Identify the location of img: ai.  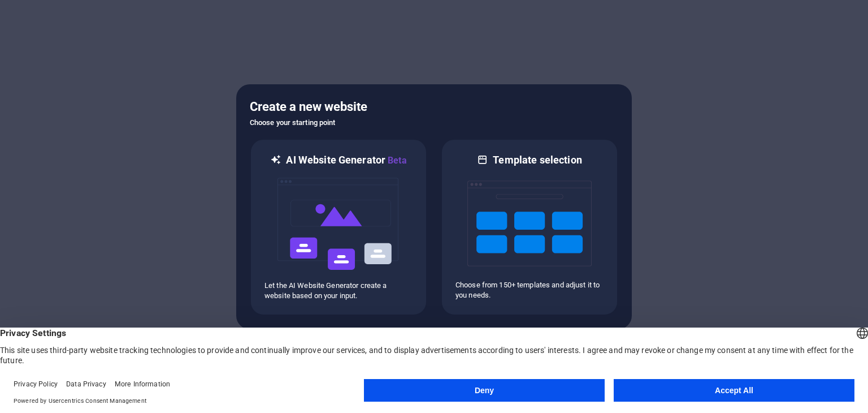
(339, 224).